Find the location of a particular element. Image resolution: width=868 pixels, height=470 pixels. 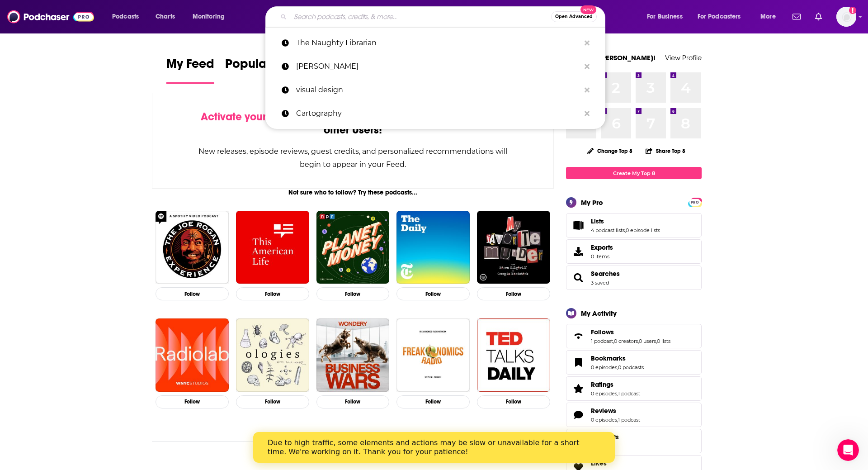

span: New is located at coordinates (588, 9).